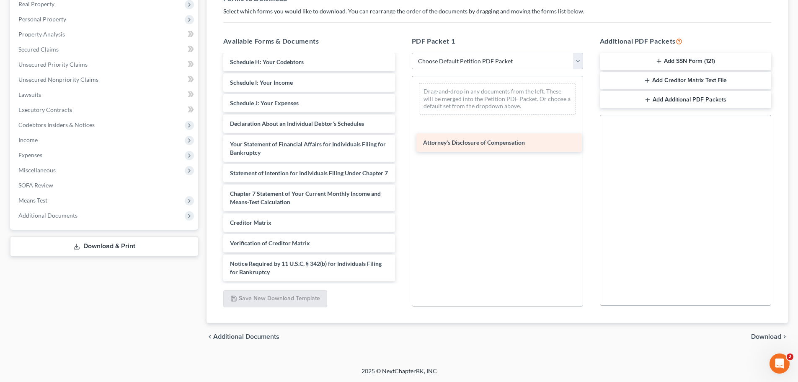 The image size is (798, 382). What do you see at coordinates (53, 64) in the screenshot?
I see `span: Unsecured Priority Claims` at bounding box center [53, 64].